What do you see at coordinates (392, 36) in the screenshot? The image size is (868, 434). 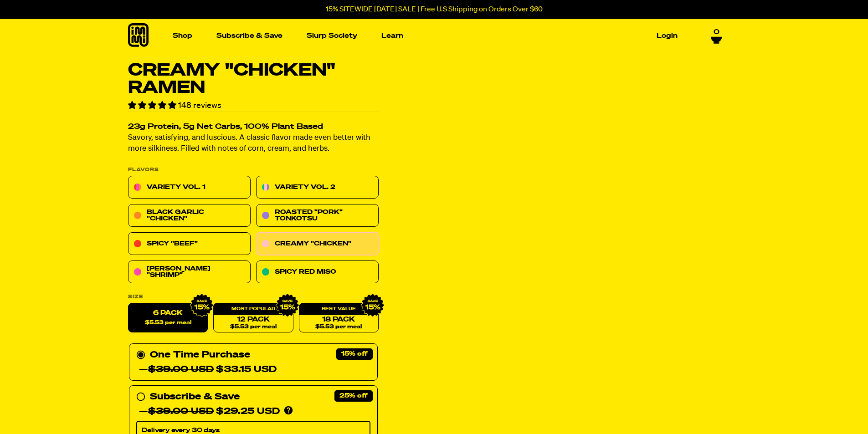 I see `a: Learn` at bounding box center [392, 36].